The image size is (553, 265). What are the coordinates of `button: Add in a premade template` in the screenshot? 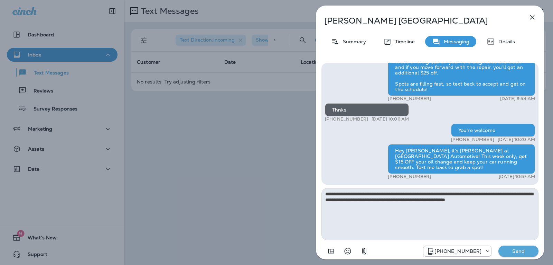 It's located at (331, 251).